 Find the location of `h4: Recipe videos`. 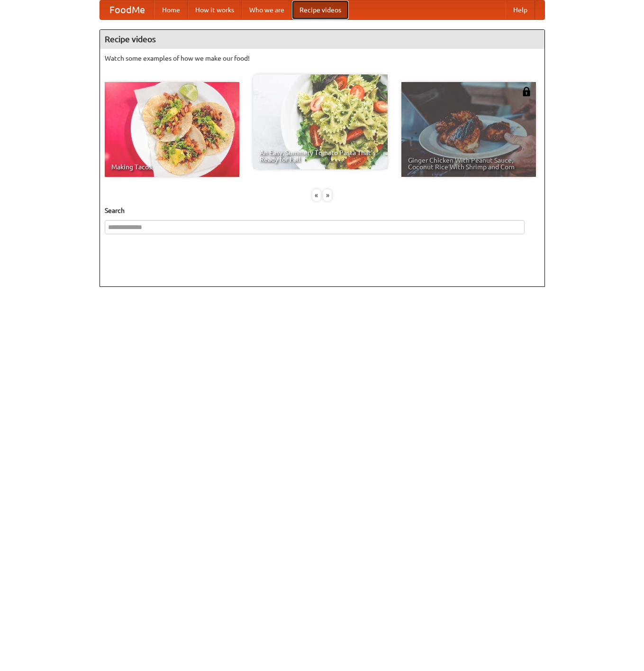

h4: Recipe videos is located at coordinates (322, 40).